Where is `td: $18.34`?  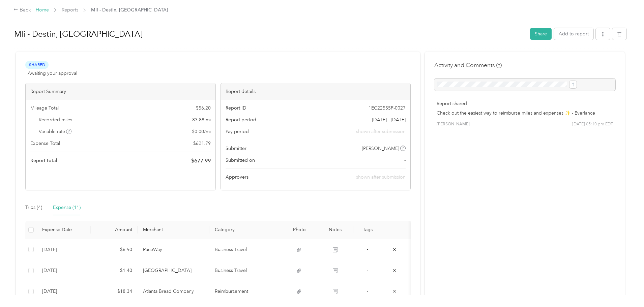
td: $18.34 is located at coordinates (114, 291).